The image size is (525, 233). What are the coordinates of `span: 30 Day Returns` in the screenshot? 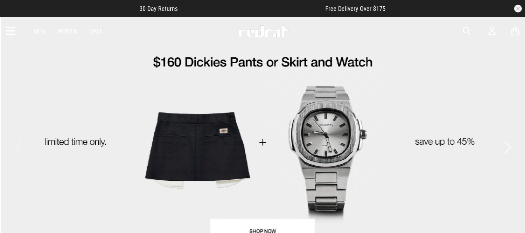 It's located at (159, 9).